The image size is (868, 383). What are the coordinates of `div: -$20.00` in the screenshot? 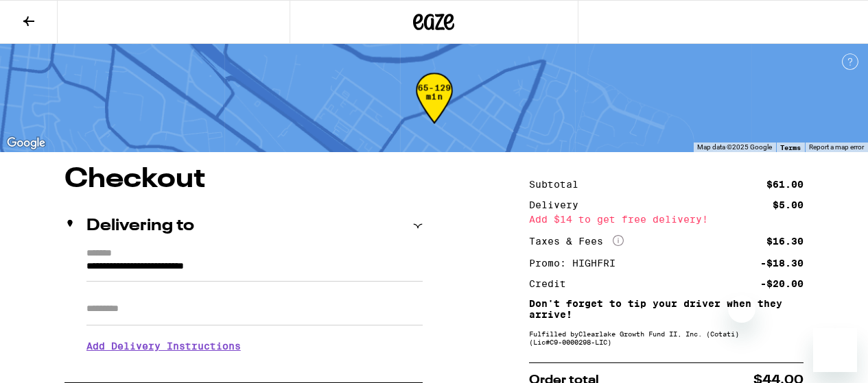 It's located at (782, 284).